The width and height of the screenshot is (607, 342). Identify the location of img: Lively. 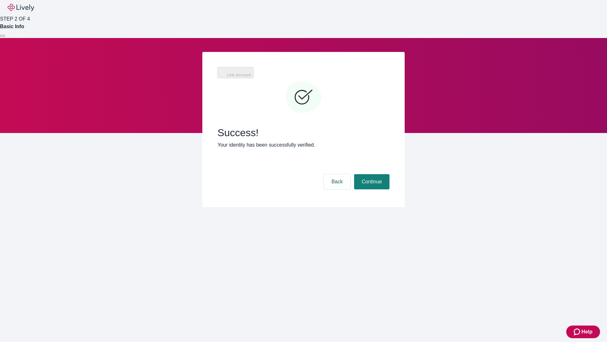
(21, 8).